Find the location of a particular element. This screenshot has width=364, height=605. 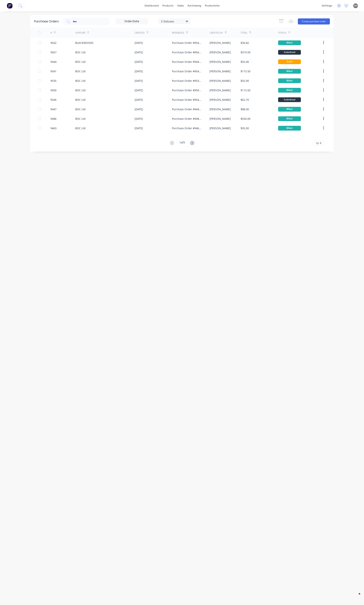

div: $88.00 is located at coordinates (245, 109).